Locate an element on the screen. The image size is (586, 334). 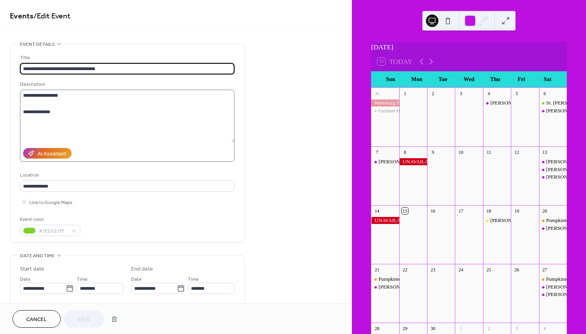
div: Keija Fredrick is located at coordinates (552, 294).